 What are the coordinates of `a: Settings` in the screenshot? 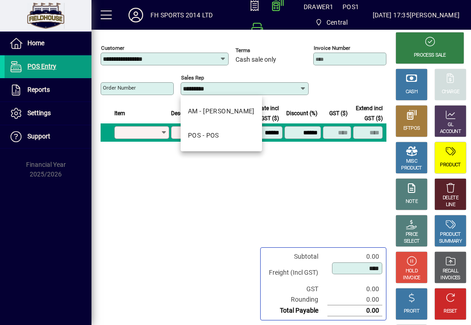 It's located at (48, 114).